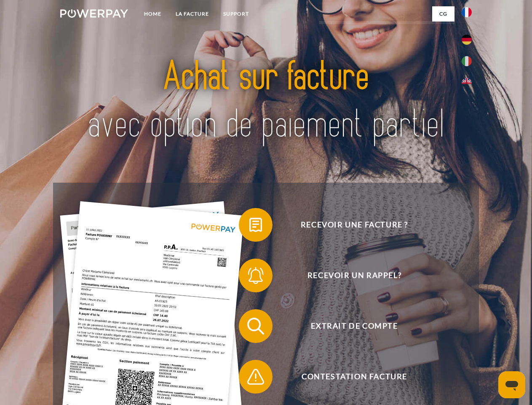 The image size is (532, 405). Describe the element at coordinates (387, 28) in the screenshot. I see `a: CG (achat sur facture)` at that location.